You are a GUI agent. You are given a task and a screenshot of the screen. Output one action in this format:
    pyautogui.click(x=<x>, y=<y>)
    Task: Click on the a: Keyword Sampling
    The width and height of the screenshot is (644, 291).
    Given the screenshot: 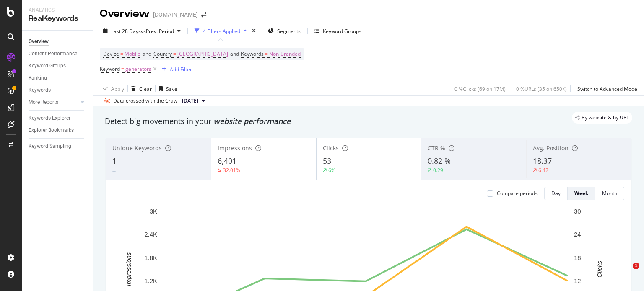 What is the action you would take?
    pyautogui.click(x=57, y=146)
    